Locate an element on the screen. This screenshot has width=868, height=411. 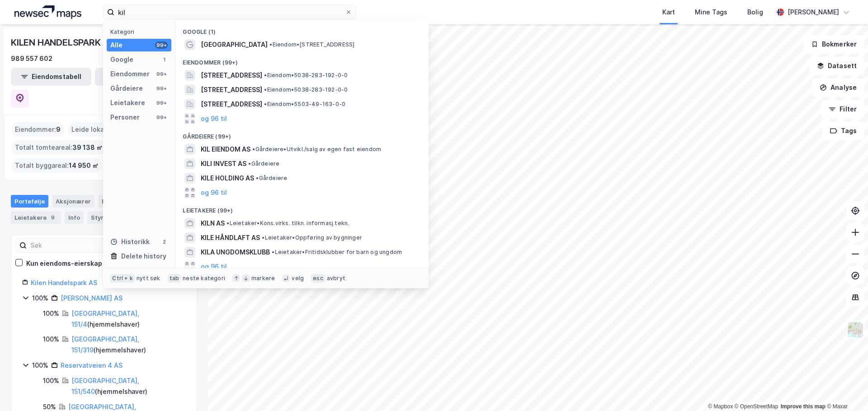
input: Søk is located at coordinates (76, 246).